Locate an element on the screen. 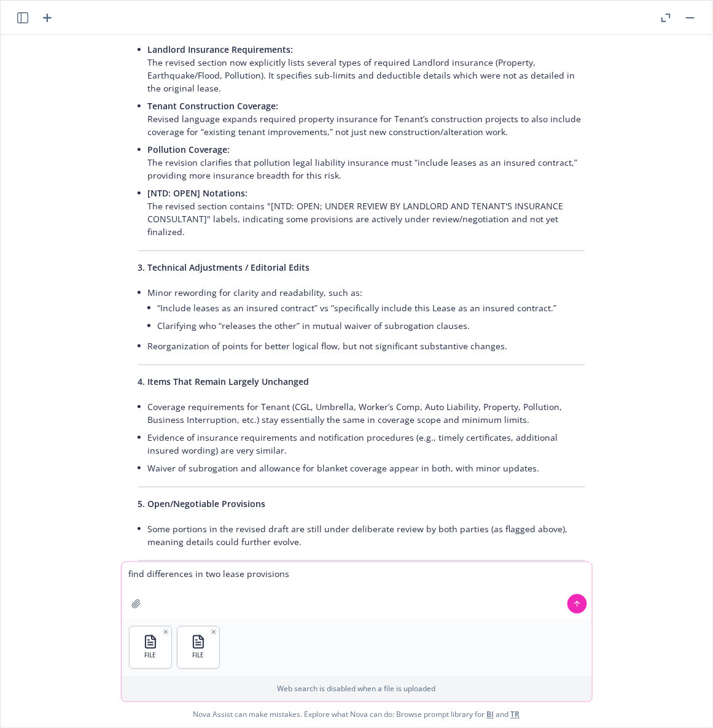  li: Coverage requirements for Tenant (CGL, Umbrella, Worker’s Comp, Auto Liability, Property, Polluti... is located at coordinates (366, 414).